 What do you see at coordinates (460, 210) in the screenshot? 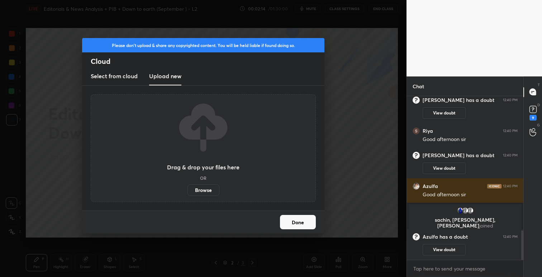
I see `img: 72d17625aeee40d095fc16977904ad08.jpg` at bounding box center [460, 210].